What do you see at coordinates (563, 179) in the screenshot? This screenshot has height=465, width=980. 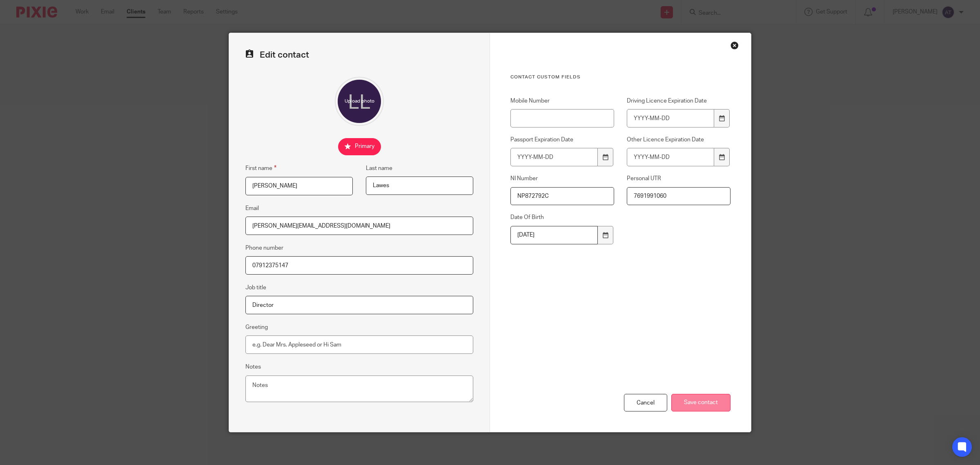 I see `label: NI Number` at bounding box center [563, 179].